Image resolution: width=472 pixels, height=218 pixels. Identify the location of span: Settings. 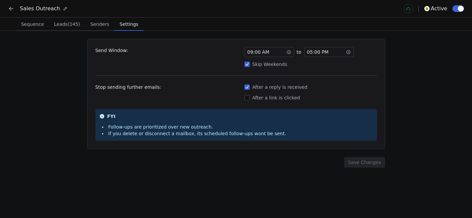
(129, 24).